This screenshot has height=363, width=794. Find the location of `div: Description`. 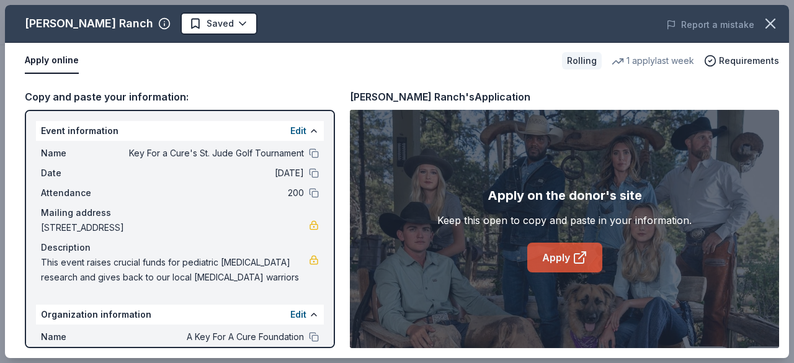

div: Description is located at coordinates (180, 247).